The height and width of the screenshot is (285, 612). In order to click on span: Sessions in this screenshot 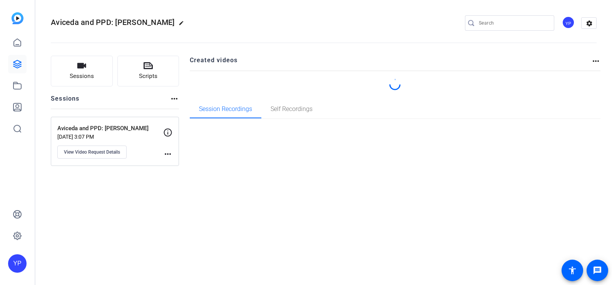, I will do `click(82, 76)`.